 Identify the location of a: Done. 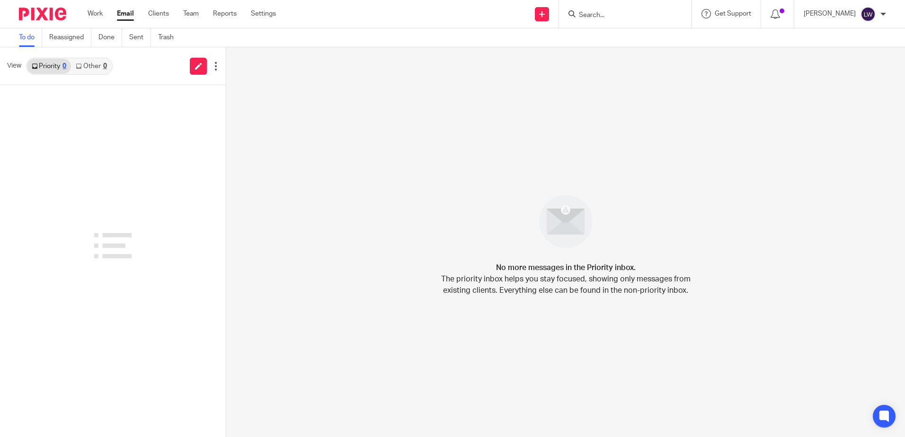
(110, 37).